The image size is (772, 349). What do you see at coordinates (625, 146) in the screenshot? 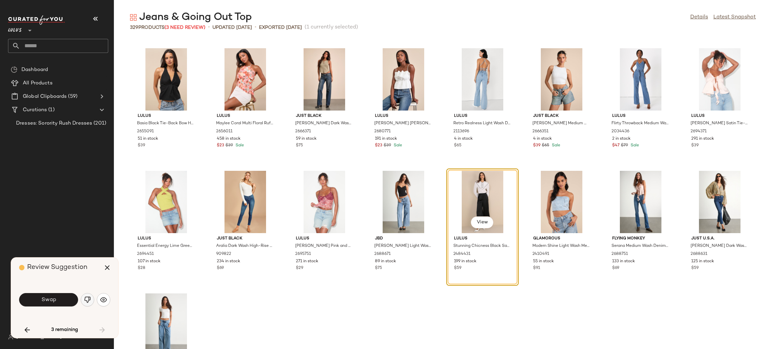
I see `span: $79` at bounding box center [625, 146].